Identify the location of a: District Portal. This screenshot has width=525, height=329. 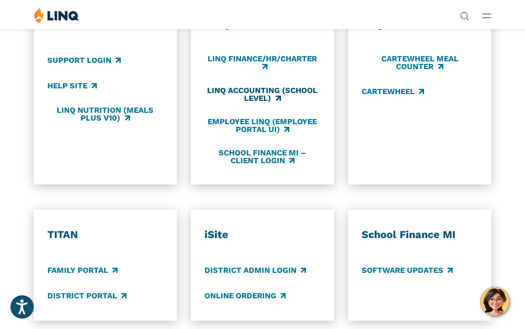
(87, 296).